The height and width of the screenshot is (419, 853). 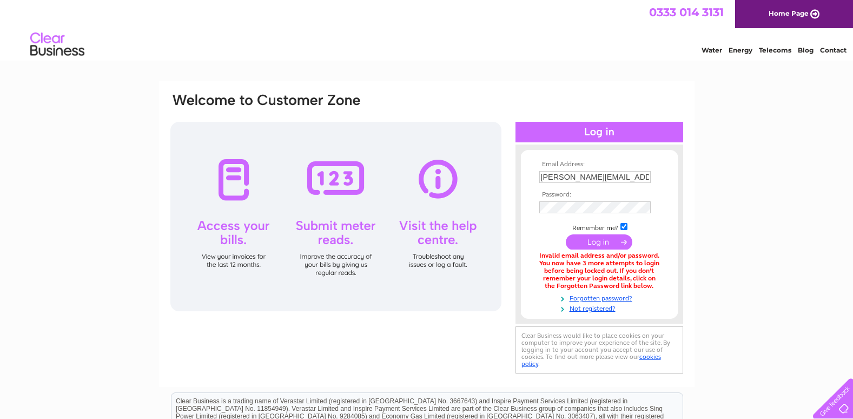 What do you see at coordinates (599, 242) in the screenshot?
I see `input: Submit` at bounding box center [599, 242].